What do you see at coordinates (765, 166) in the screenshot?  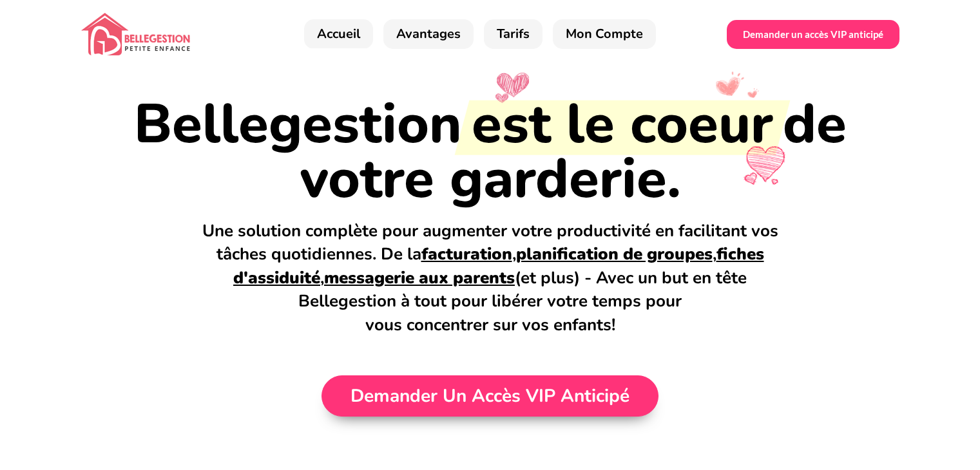 I see `img: bellegestion_heart2` at bounding box center [765, 166].